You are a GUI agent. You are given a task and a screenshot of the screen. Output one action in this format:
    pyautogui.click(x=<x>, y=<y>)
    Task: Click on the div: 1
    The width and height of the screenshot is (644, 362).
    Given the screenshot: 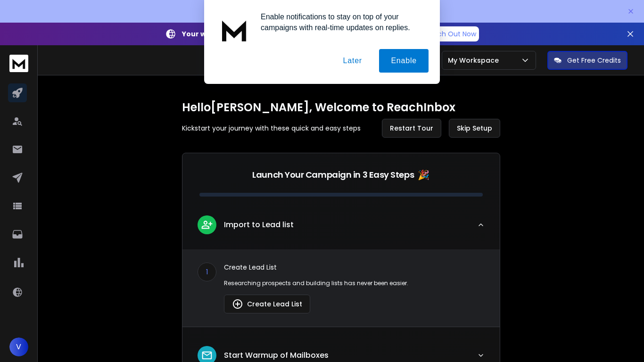 What is the action you would take?
    pyautogui.click(x=207, y=272)
    